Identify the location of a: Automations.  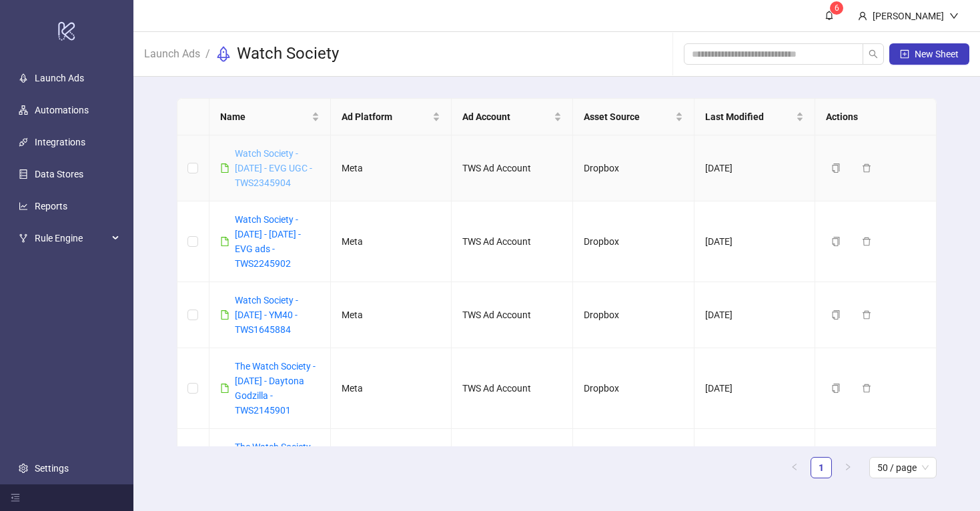
(62, 110).